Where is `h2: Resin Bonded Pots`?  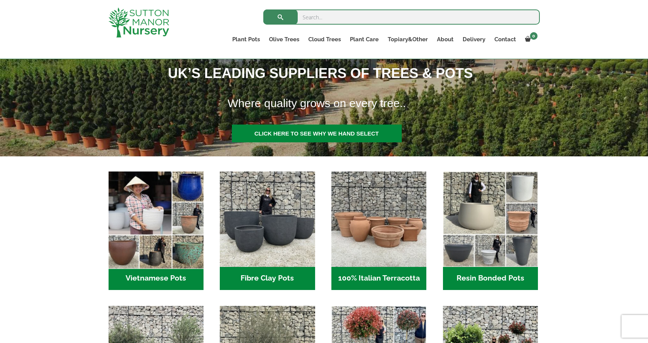
h2: Resin Bonded Pots is located at coordinates (490, 278).